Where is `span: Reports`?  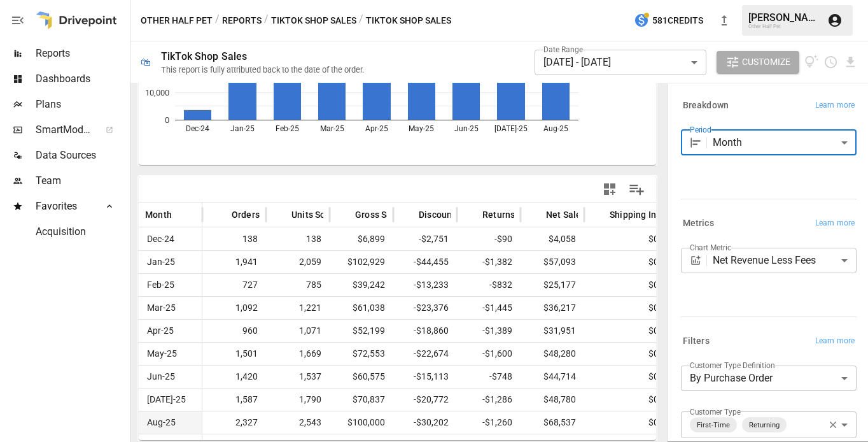
span: Reports is located at coordinates (82, 53).